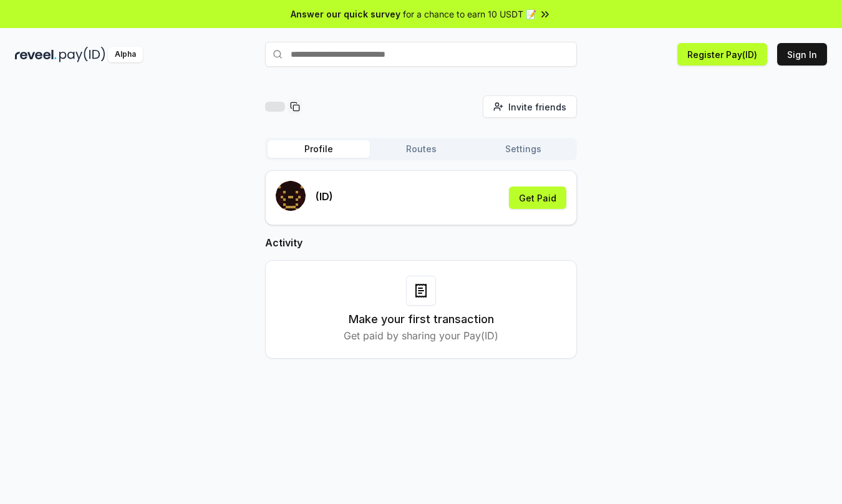 The height and width of the screenshot is (504, 842). I want to click on div: Alpha, so click(125, 54).